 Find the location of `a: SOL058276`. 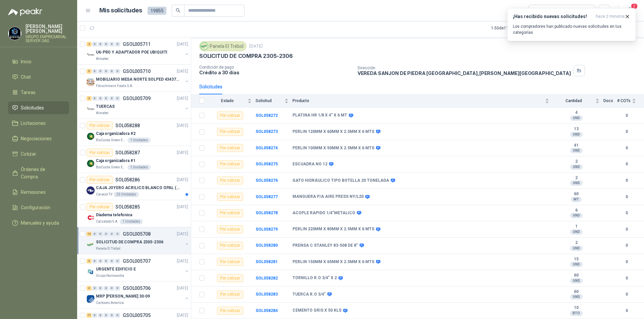

a: SOL058276 is located at coordinates (267, 181).